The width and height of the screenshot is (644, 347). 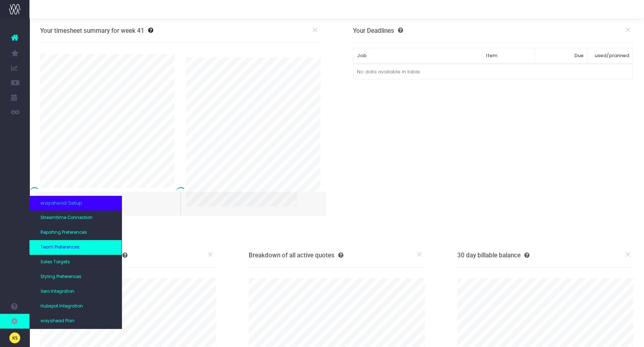 I want to click on span: Reporting Preferences, so click(x=64, y=233).